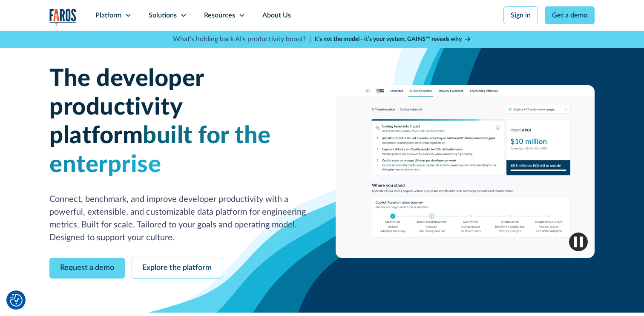 This screenshot has width=644, height=316. Describe the element at coordinates (242, 39) in the screenshot. I see `p: What's holding back AI's productivity boost? |` at that location.